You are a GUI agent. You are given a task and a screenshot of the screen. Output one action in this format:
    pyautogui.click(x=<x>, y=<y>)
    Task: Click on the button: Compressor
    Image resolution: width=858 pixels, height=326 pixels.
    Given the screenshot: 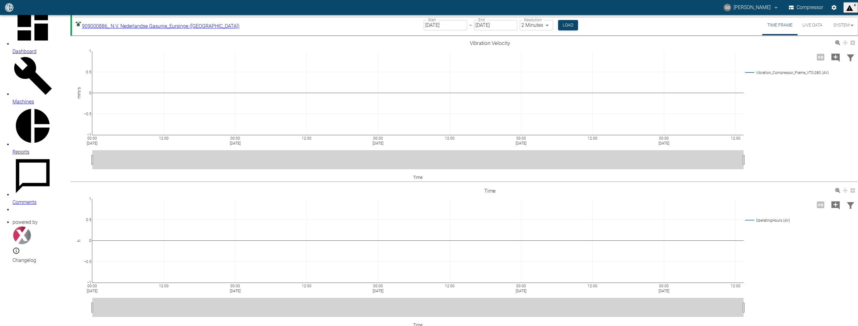 What is the action you would take?
    pyautogui.click(x=806, y=7)
    